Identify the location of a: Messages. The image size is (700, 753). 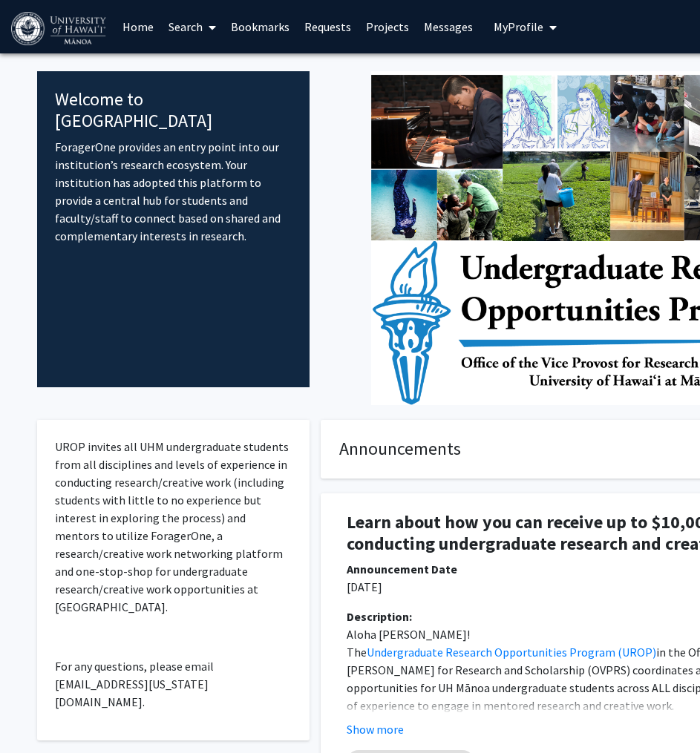
(448, 27).